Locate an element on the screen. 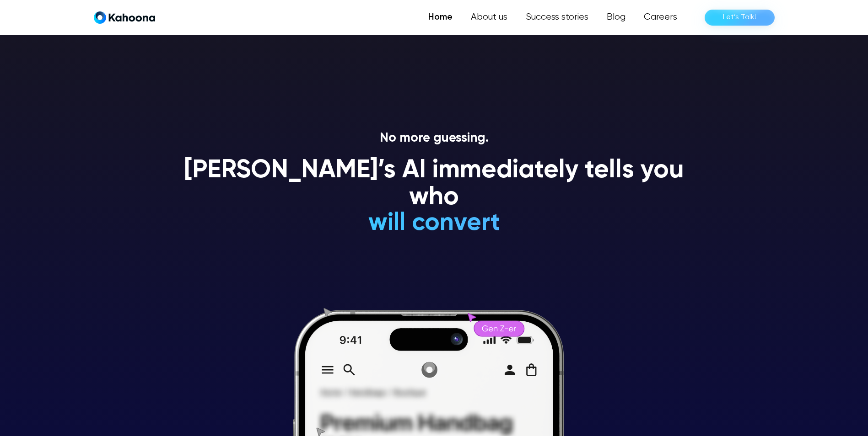  p: No more guessing. is located at coordinates (434, 139).